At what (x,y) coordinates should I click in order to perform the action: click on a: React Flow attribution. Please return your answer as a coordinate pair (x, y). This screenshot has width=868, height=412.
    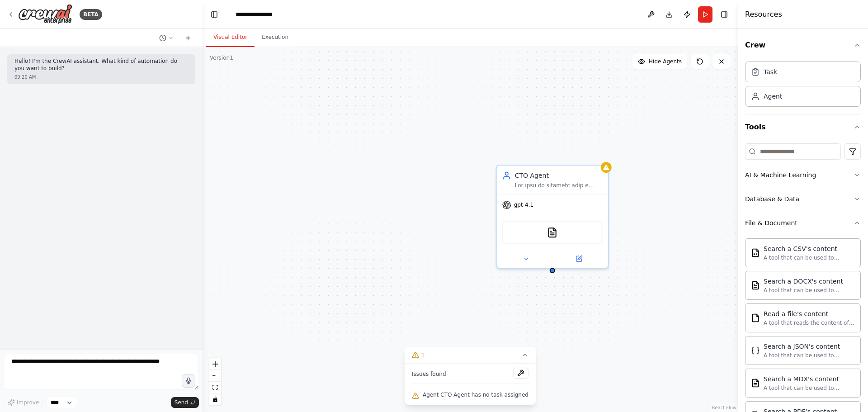
    Looking at the image, I should click on (724, 407).